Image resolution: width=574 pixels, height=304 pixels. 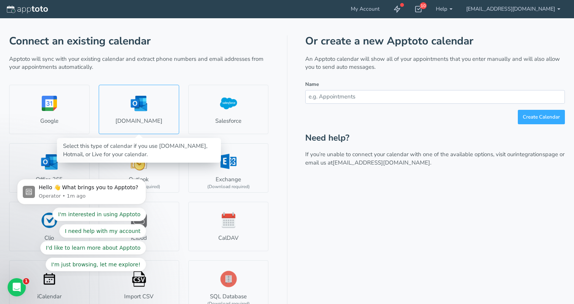 I want to click on div: message notification from Operator, 1m ago. Hello 👋 What brings you to Apptoto?, so click(x=76, y=19).